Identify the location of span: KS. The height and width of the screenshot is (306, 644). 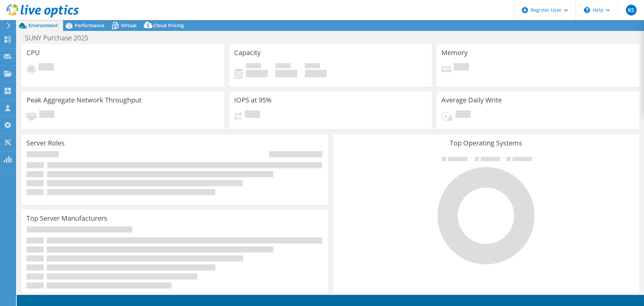
(631, 10).